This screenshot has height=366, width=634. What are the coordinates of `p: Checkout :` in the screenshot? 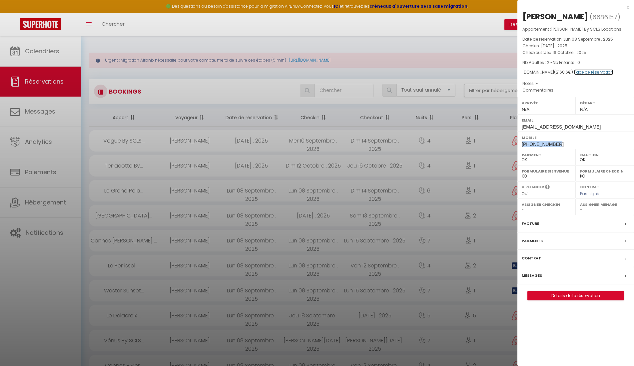 It's located at (575, 53).